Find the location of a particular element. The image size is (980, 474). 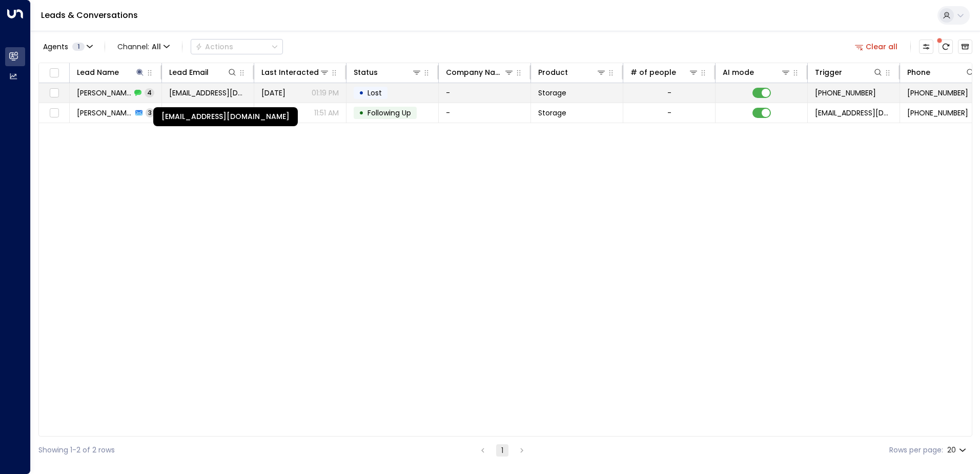

div: Button group with a nested menu is located at coordinates (237, 47).